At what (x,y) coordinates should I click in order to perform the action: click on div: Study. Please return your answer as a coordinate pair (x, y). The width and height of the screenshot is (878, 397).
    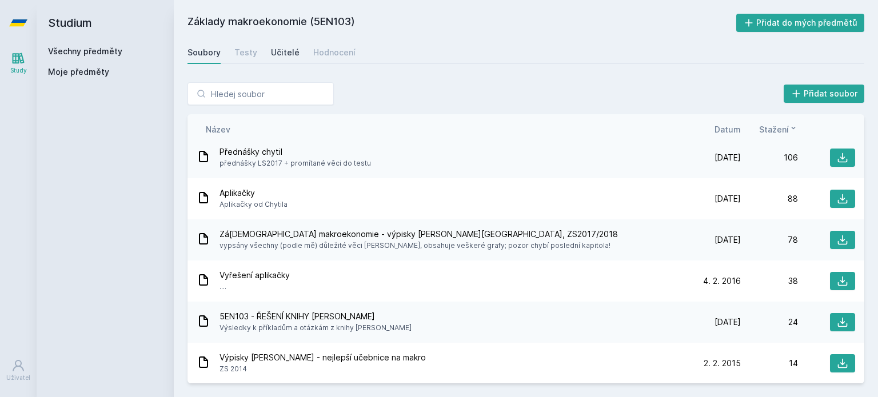
    Looking at the image, I should click on (18, 70).